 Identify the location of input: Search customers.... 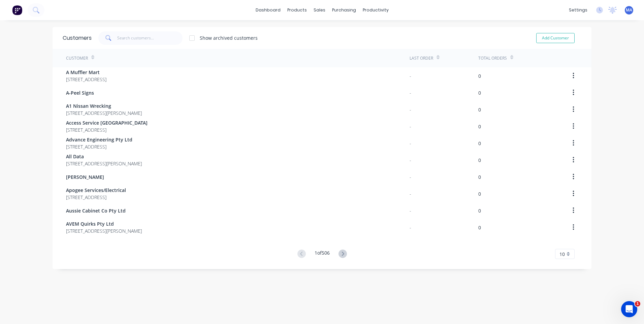
(150, 38).